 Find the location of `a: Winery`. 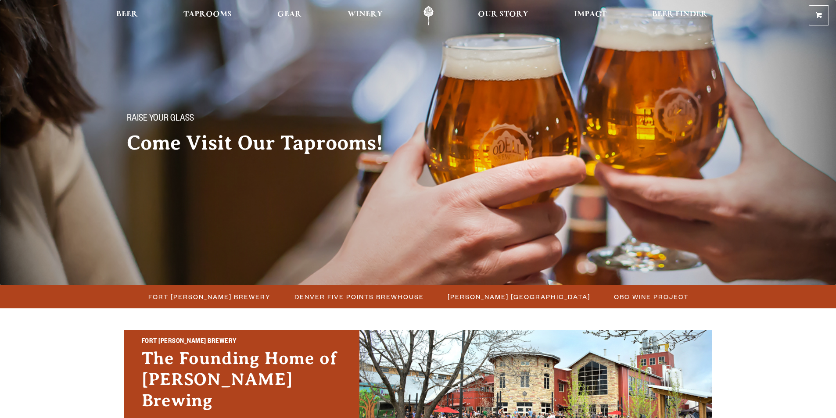

a: Winery is located at coordinates (365, 15).